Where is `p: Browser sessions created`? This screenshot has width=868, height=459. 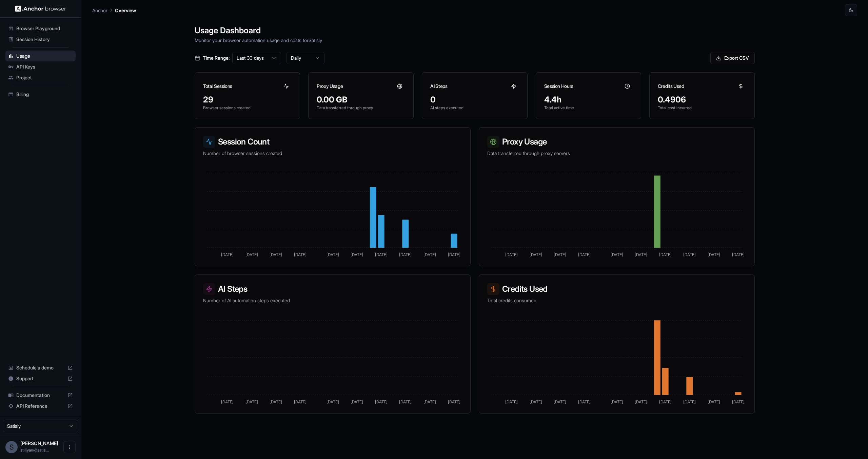
p: Browser sessions created is located at coordinates (247, 108).